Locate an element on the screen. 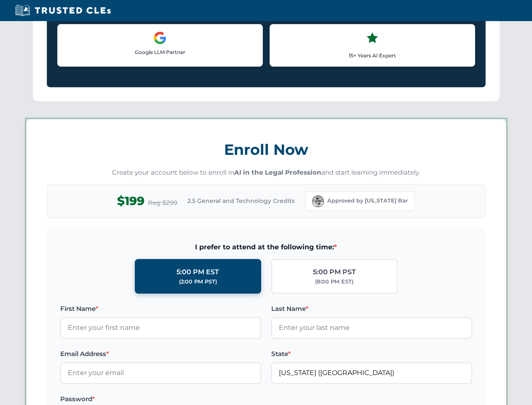 The height and width of the screenshot is (405, 532). div: 5:00 PM PST is located at coordinates (335, 272).